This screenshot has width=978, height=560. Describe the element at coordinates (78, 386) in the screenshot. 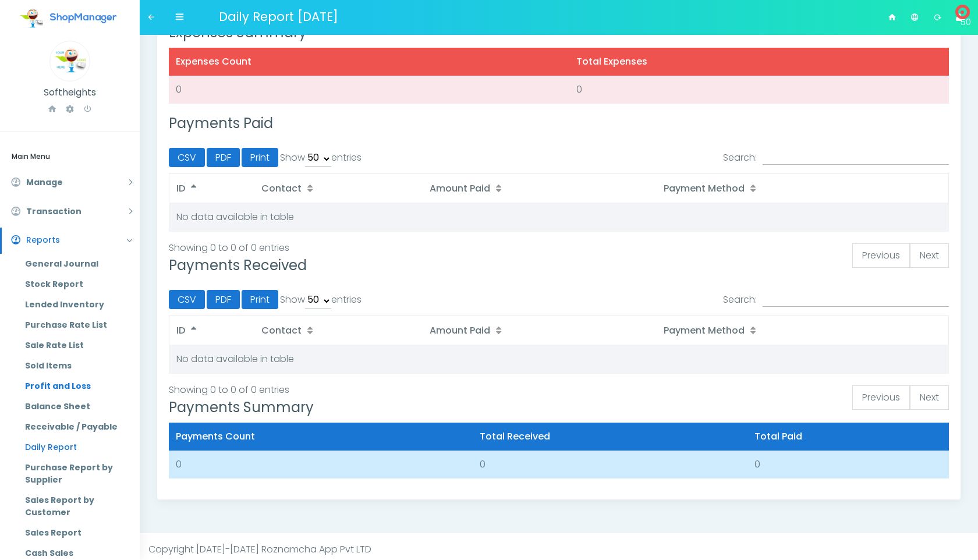

I see `a: Profit and Loss` at that location.